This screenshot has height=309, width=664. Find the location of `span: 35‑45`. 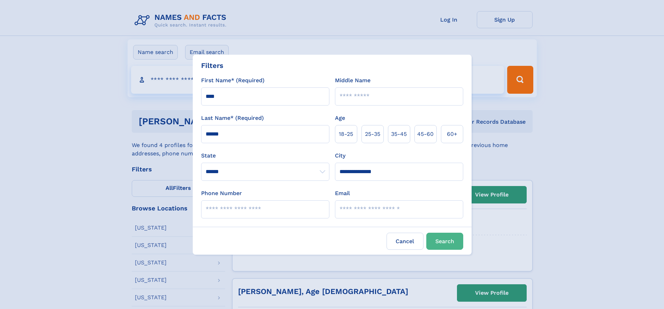

span: 35‑45 is located at coordinates (399, 134).